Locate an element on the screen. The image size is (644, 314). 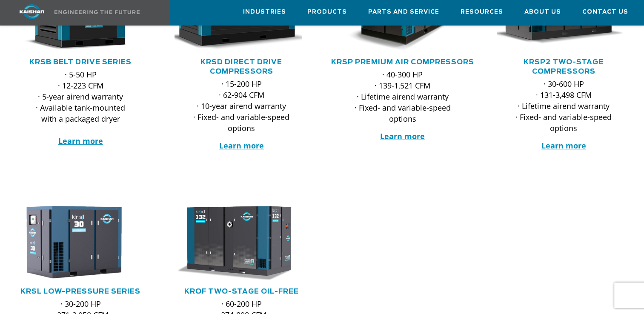
a: Parts and Service is located at coordinates (404, 12).